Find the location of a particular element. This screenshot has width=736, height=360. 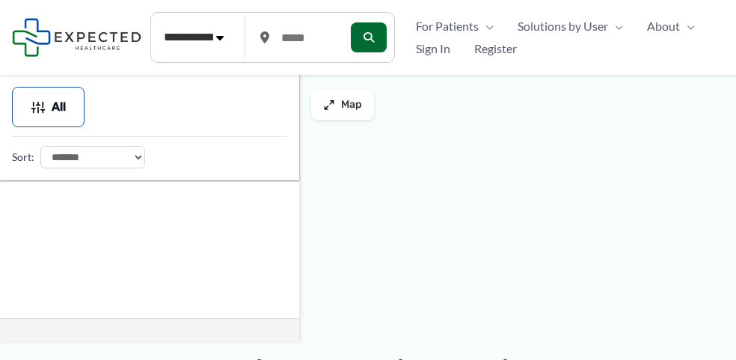

a: Sign In is located at coordinates (433, 49).